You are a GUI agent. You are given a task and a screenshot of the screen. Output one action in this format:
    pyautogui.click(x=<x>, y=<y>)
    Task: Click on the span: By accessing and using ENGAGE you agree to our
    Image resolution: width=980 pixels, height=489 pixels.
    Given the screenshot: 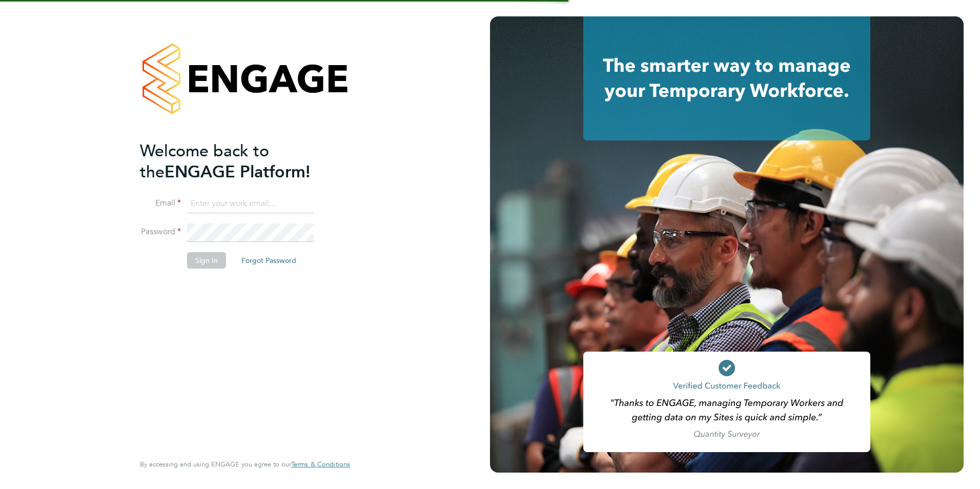 What is the action you would take?
    pyautogui.click(x=245, y=464)
    